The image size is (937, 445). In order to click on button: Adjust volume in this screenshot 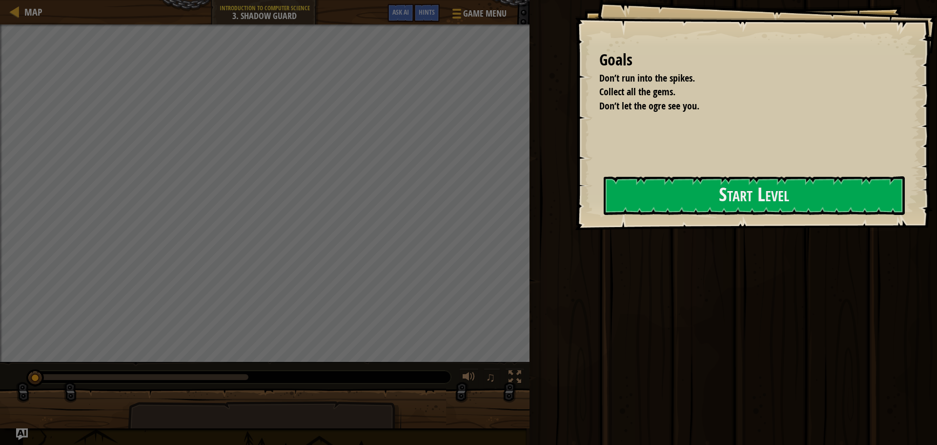, I will do `click(469, 378)`.